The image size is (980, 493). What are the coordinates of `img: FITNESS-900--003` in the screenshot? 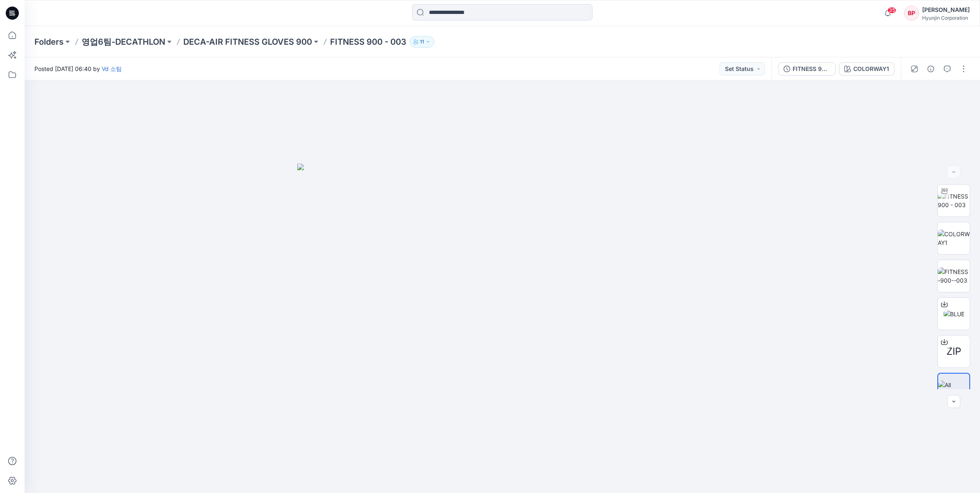 It's located at (954, 276).